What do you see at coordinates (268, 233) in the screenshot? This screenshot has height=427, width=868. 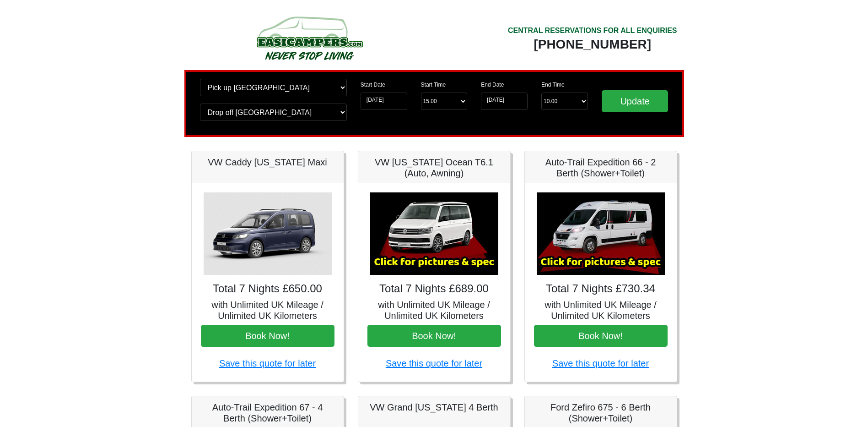 I see `img: VW Caddy California Maxi` at bounding box center [268, 233].